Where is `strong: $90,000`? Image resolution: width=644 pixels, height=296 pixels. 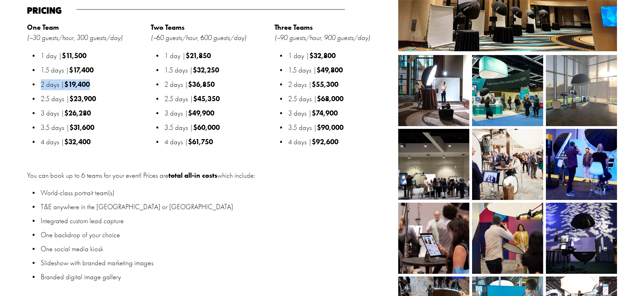 strong: $90,000 is located at coordinates (331, 127).